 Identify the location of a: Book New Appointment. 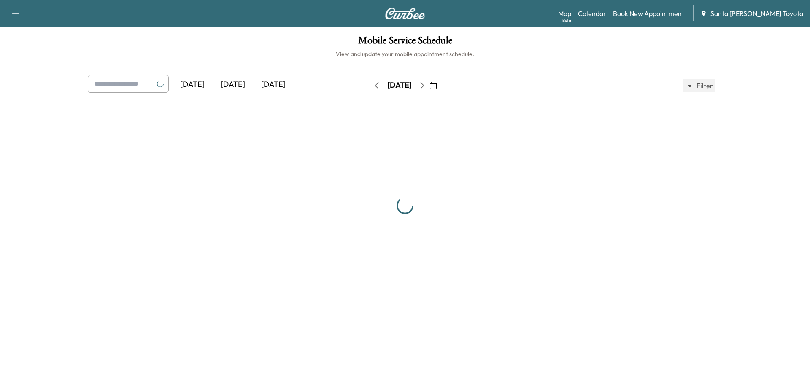
(649, 14).